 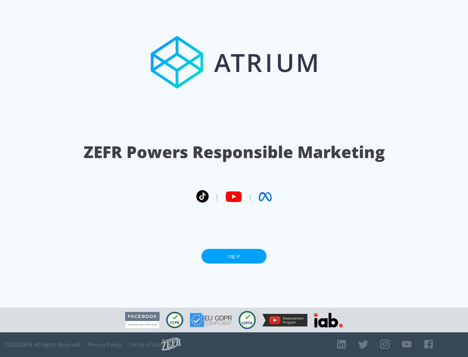 I want to click on a: Terms of Use, so click(x=145, y=345).